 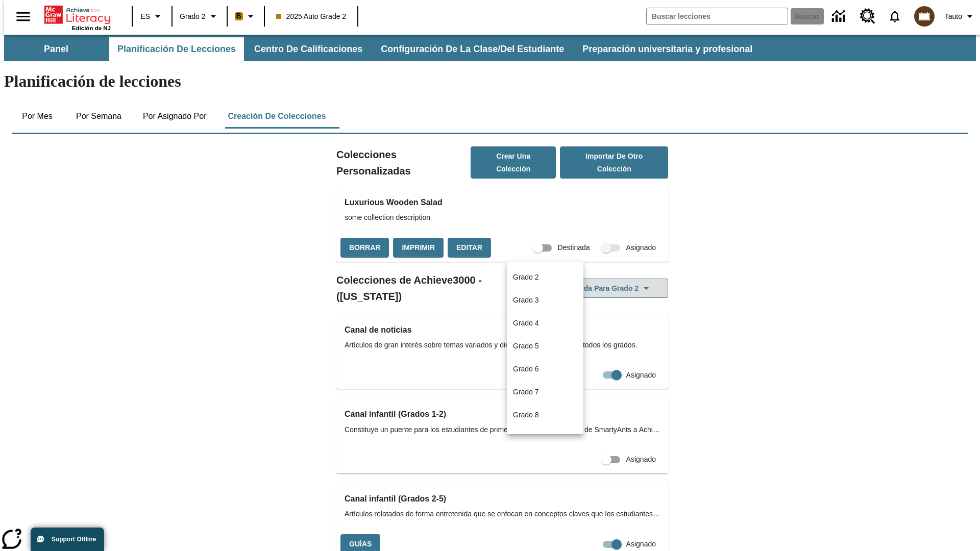 What do you see at coordinates (525, 323) in the screenshot?
I see `p: Grado 4` at bounding box center [525, 323].